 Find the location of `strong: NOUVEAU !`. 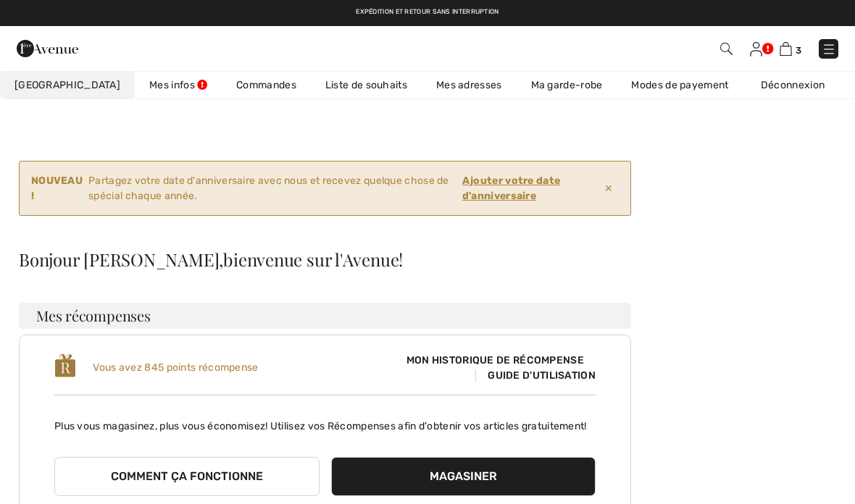

strong: NOUVEAU ! is located at coordinates (57, 188).